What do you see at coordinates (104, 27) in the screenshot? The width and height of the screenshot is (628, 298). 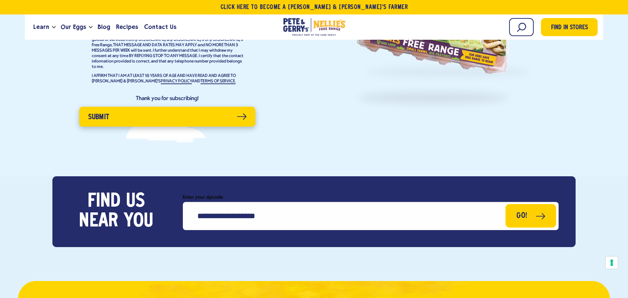 I see `a: Blog` at bounding box center [104, 27].